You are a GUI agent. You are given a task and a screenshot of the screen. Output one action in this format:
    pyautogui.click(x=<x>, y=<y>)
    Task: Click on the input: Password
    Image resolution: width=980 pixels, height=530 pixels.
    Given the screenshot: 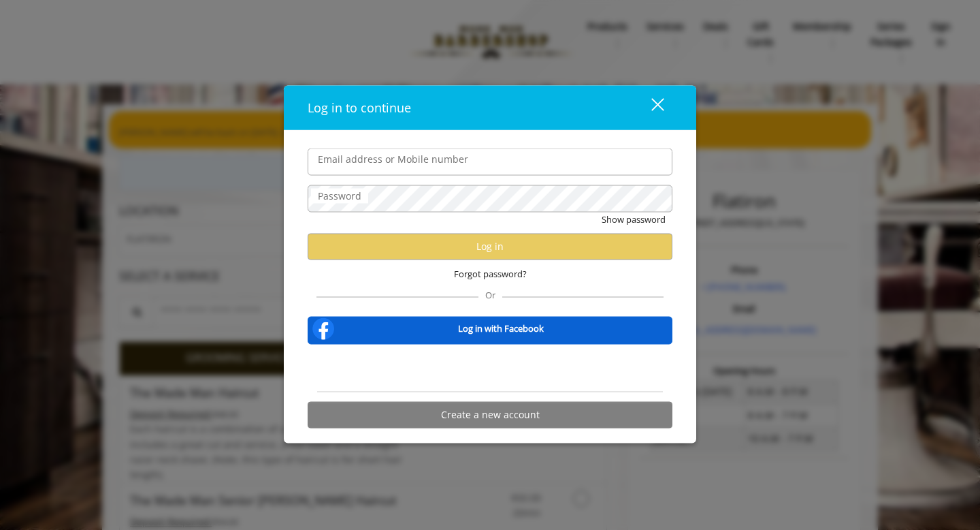 What is the action you would take?
    pyautogui.click(x=490, y=199)
    